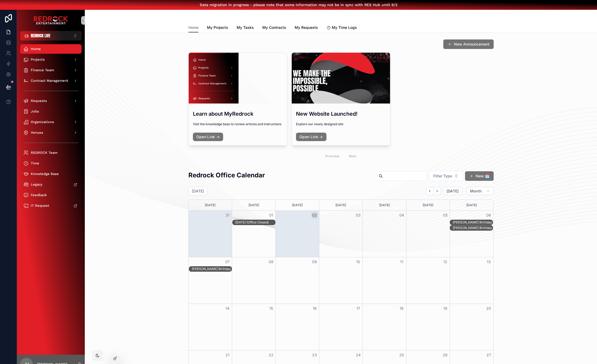 The height and width of the screenshot is (364, 597). What do you see at coordinates (237, 99) in the screenshot?
I see `a: Learn about MyRedrockVisit the knowledge base to review articles and instructionsOpen Link →` at bounding box center [237, 99].